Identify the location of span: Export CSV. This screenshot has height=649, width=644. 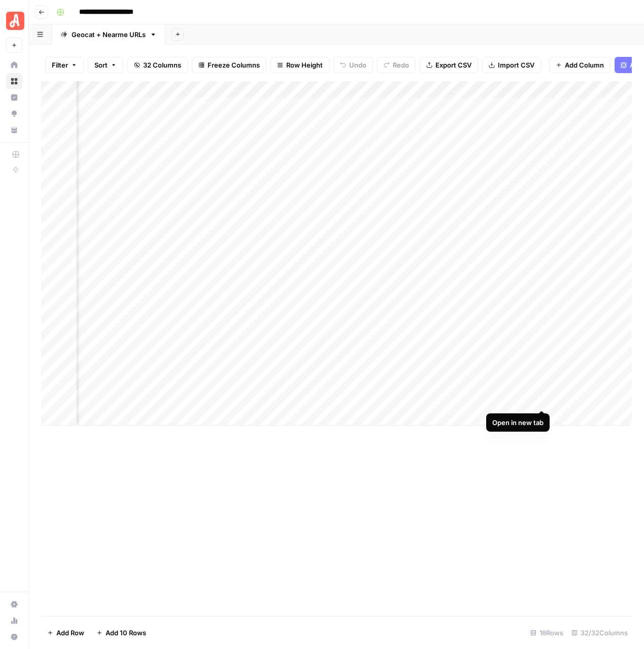
(453, 65).